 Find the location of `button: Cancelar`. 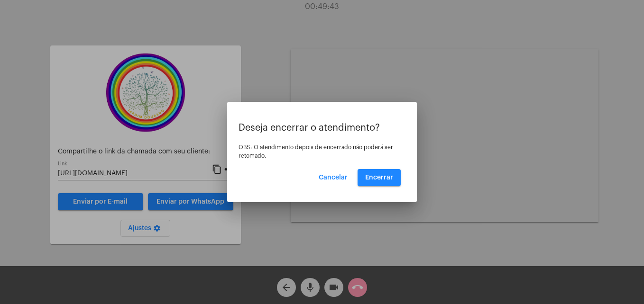

button: Cancelar is located at coordinates (333, 178).